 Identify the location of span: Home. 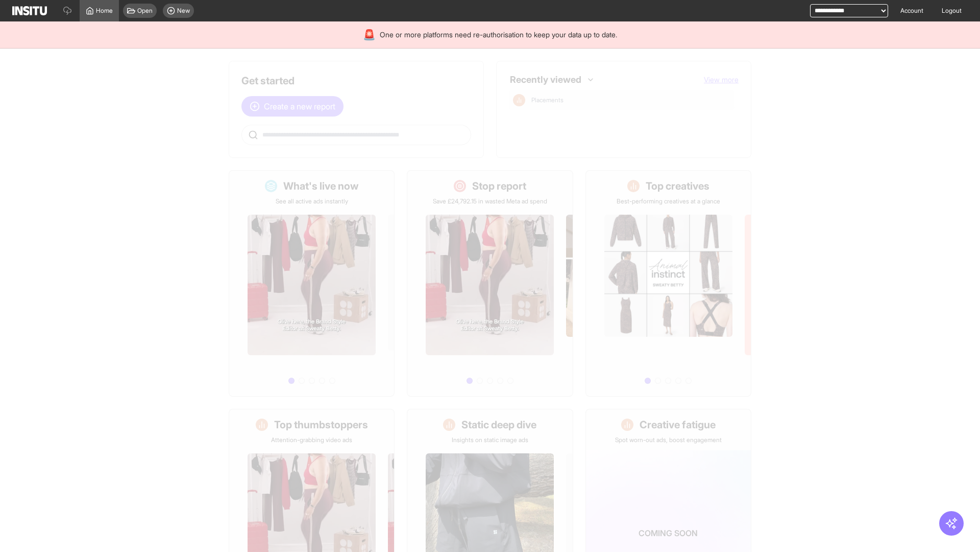
(104, 10).